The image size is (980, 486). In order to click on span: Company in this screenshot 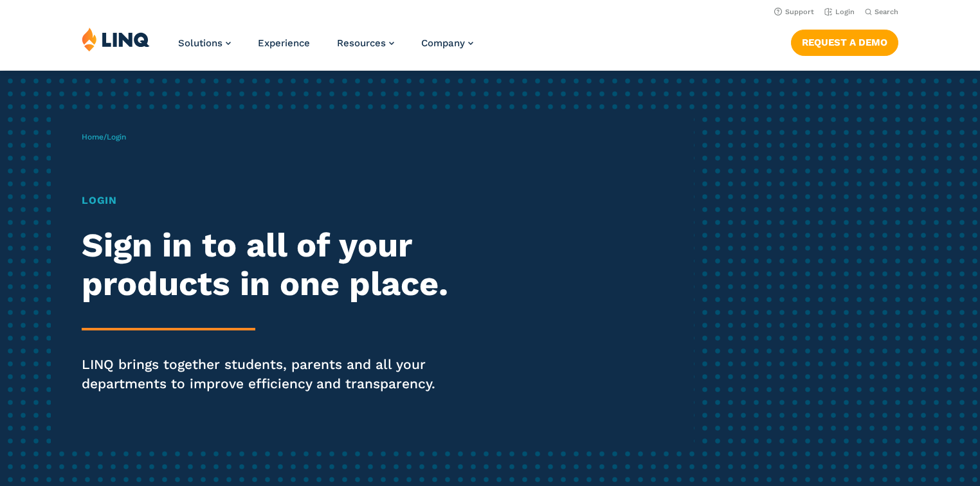, I will do `click(443, 43)`.